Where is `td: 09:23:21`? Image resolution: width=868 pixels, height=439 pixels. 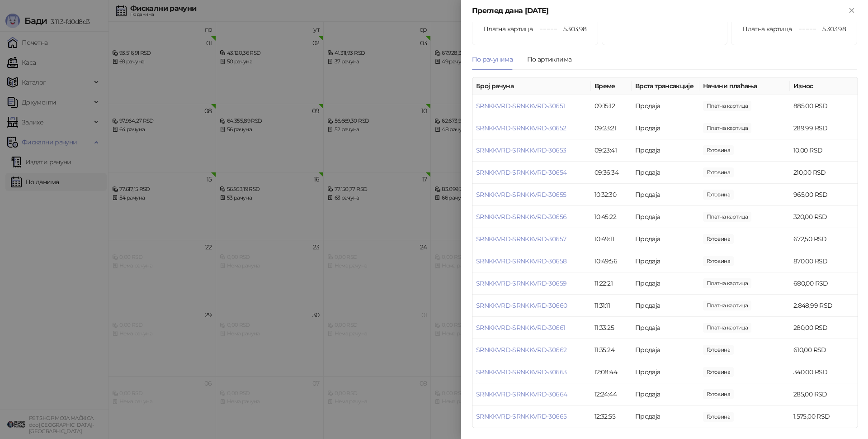
td: 09:23:21 is located at coordinates (611, 128).